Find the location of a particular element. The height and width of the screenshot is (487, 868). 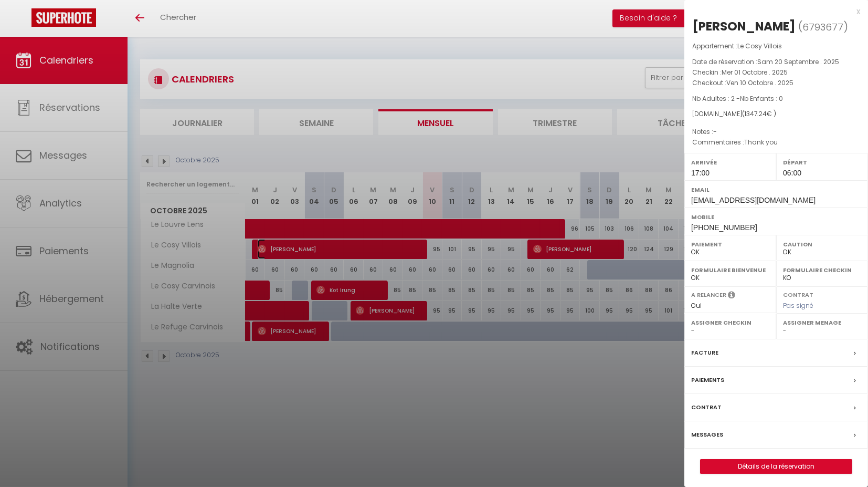

label: Email is located at coordinates (776, 189).